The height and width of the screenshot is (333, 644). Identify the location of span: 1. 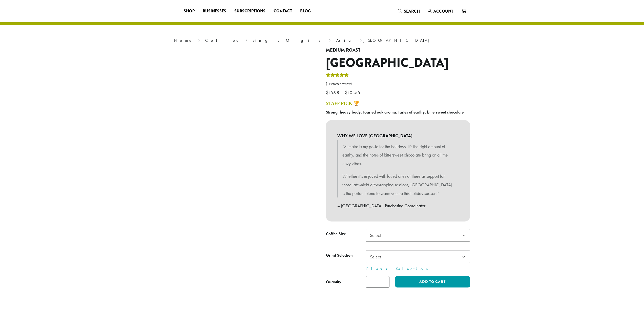
(328, 84).